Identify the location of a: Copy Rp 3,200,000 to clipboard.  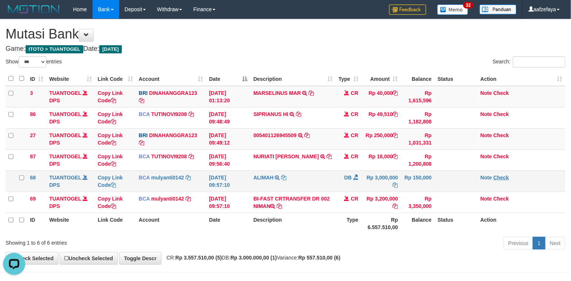
(395, 206).